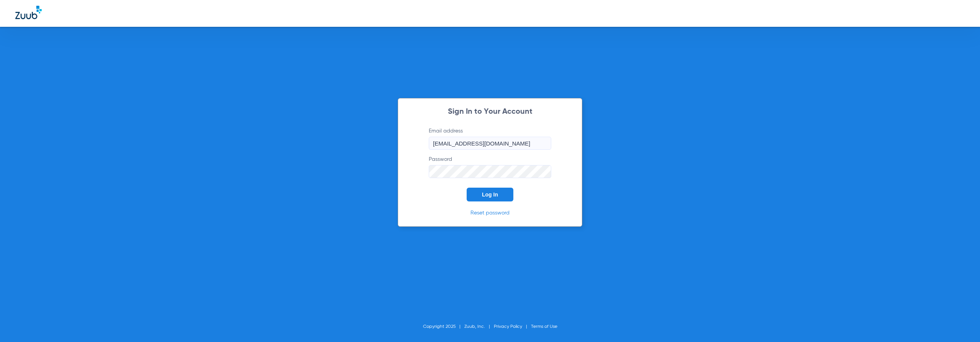 This screenshot has height=342, width=980. Describe the element at coordinates (490, 112) in the screenshot. I see `h2: Sign In to Your Account` at that location.